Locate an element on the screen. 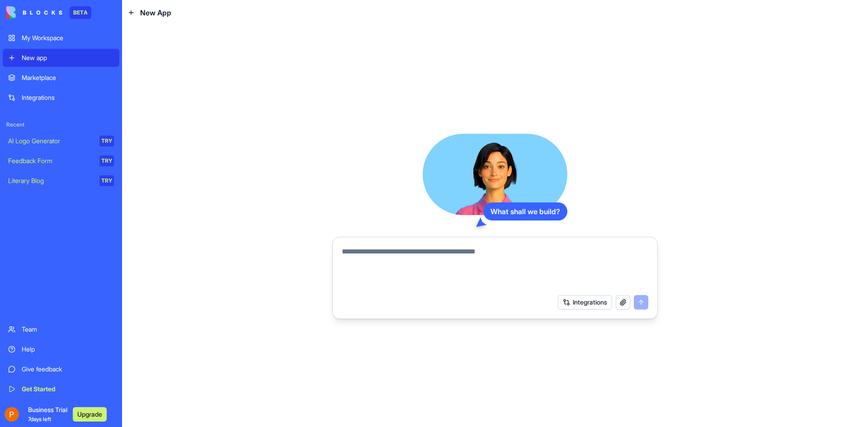  button: Integrations is located at coordinates (585, 302).